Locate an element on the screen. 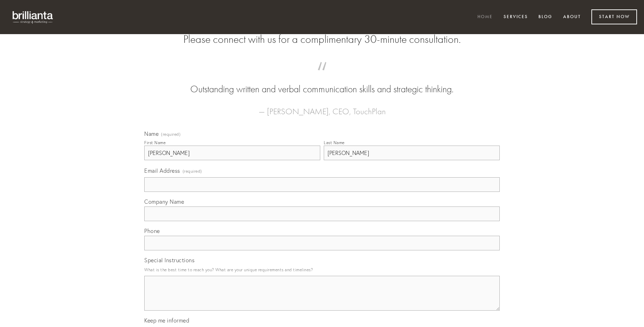 This screenshot has width=644, height=327. span: Email Address is located at coordinates (162, 170).